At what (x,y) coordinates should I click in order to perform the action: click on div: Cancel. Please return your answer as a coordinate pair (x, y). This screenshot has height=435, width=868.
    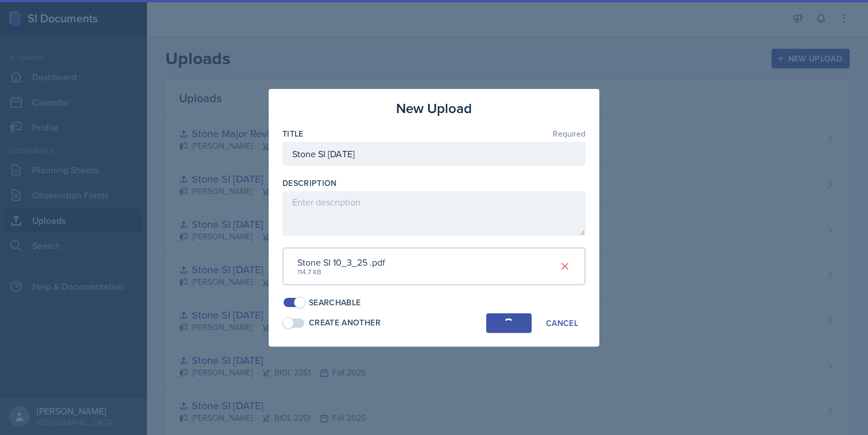
    Looking at the image, I should click on (562, 323).